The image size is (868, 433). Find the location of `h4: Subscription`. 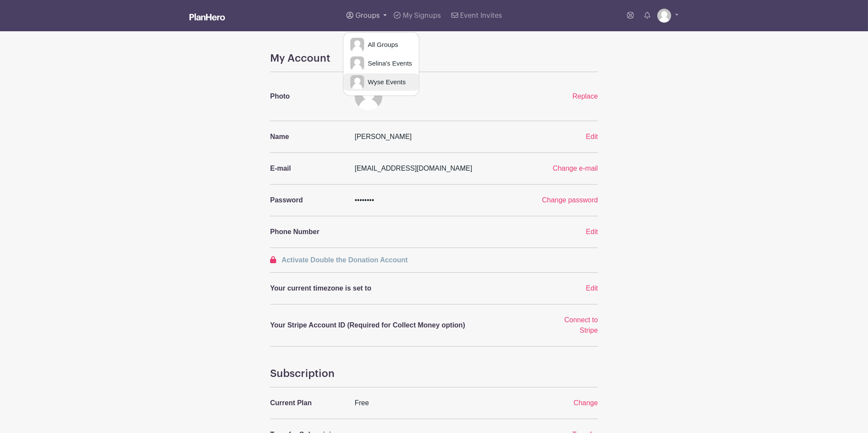

h4: Subscription is located at coordinates (434, 373).